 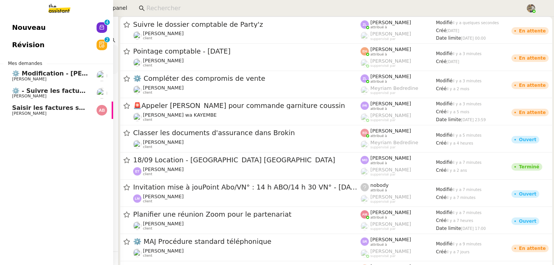 I want to click on span: ⚙️ Compléter des compromis de vente, so click(x=247, y=78).